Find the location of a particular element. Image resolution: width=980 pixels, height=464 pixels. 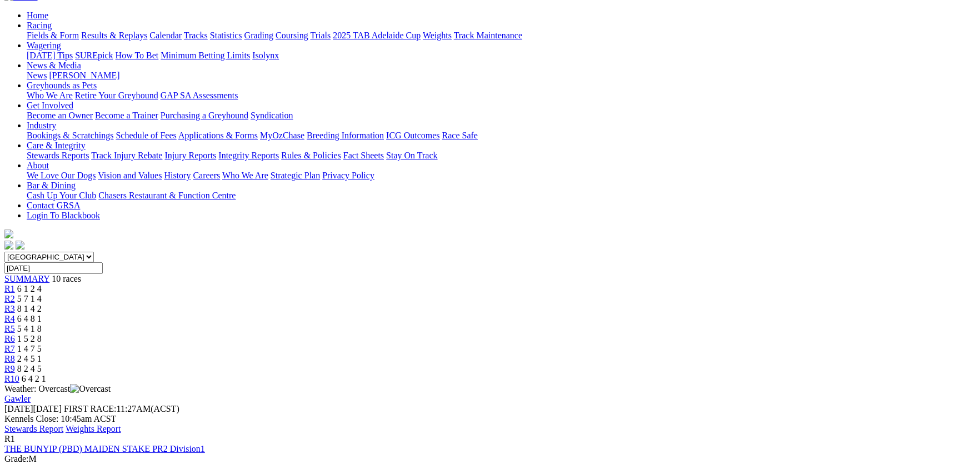

a: GAP SA Assessments is located at coordinates (199, 95).